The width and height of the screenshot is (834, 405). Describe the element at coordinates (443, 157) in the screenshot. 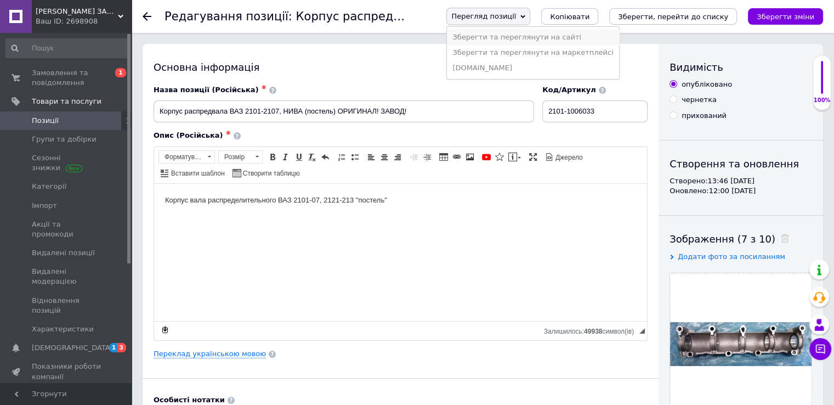

I see `a: Таблиця` at that location.